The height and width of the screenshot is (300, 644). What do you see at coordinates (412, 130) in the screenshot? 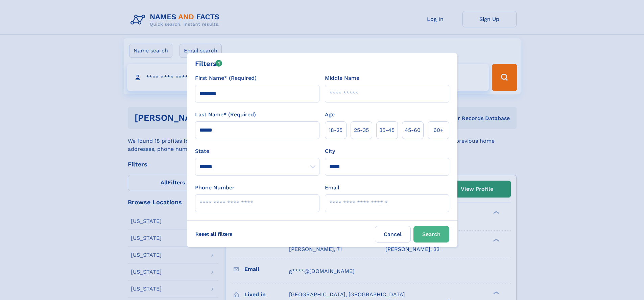
I see `span: 45‑60` at bounding box center [412, 130].